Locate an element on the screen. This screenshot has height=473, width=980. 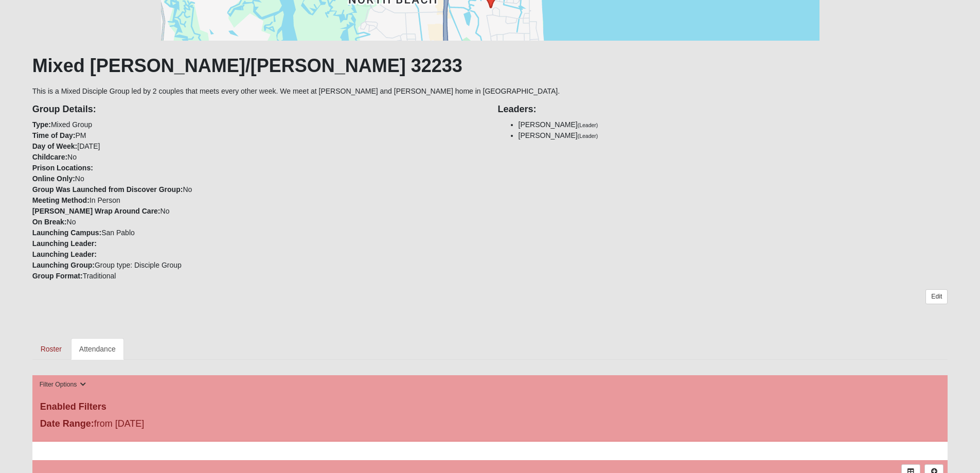
button: Filter Options is located at coordinates (63, 384).